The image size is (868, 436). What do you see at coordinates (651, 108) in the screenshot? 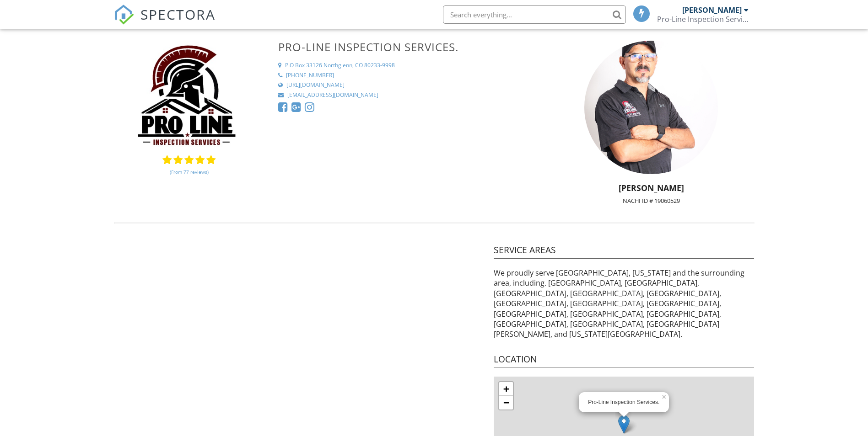
I see `img: img_5517.jpg` at bounding box center [651, 108].